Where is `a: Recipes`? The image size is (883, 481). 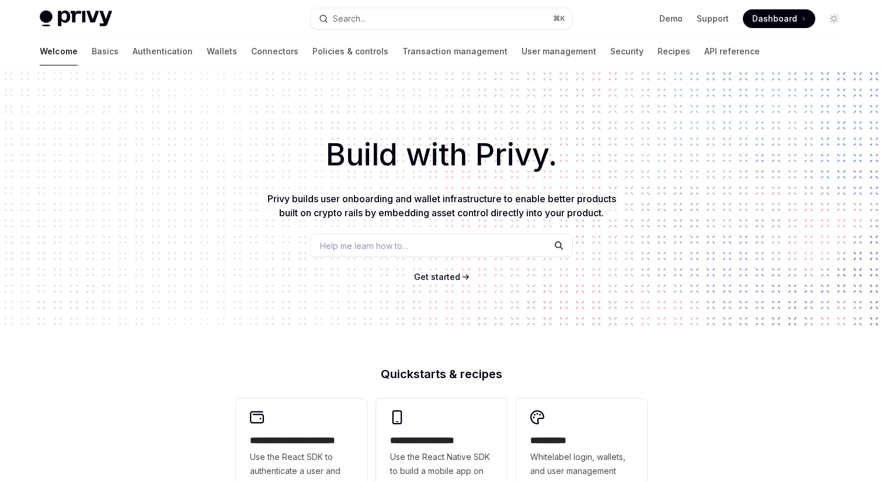 a: Recipes is located at coordinates (674, 51).